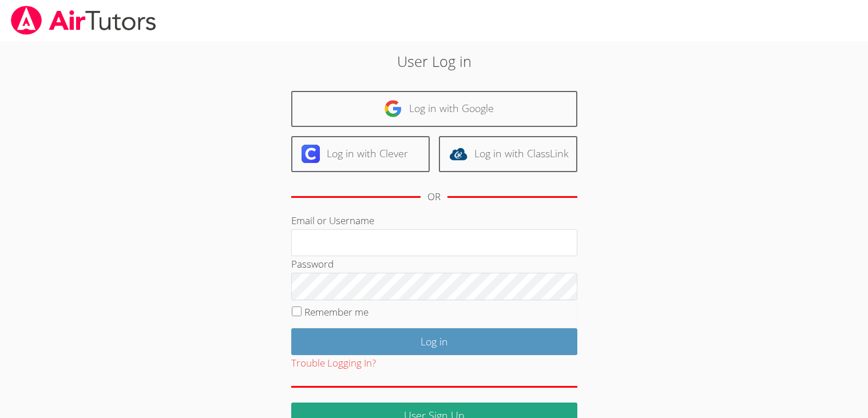 Image resolution: width=868 pixels, height=418 pixels. Describe the element at coordinates (310, 154) in the screenshot. I see `img: clever-logo-6eab21bc6e7a338710f1a6ff85c0baf02591cd810cc4098c63d3a4b26e2feb20.svg` at that location.